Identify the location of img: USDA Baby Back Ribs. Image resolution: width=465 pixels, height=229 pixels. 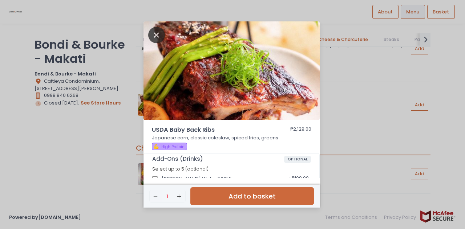
(232, 71).